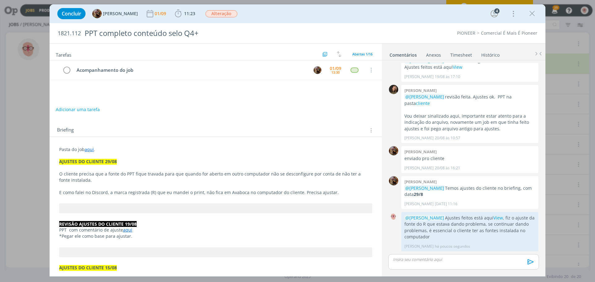 The height and width of the screenshot is (282, 595). Describe the element at coordinates (470, 122) in the screenshot. I see `p: Vou deixar sinalizado aqui, importante estar atento para a indicação do arquivo, novamente um job...` at that location.